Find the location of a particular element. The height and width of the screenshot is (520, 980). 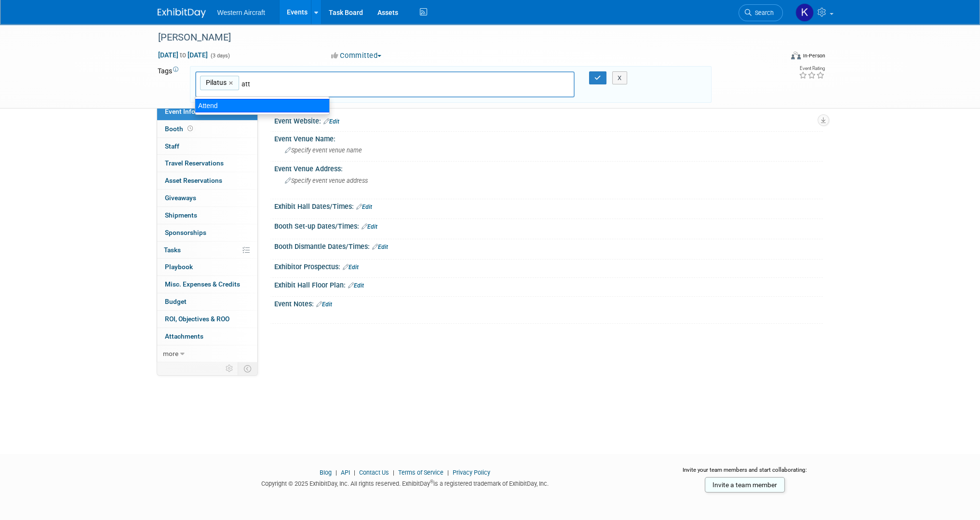

div: Exhibitor Prospectus: is located at coordinates (549, 266).